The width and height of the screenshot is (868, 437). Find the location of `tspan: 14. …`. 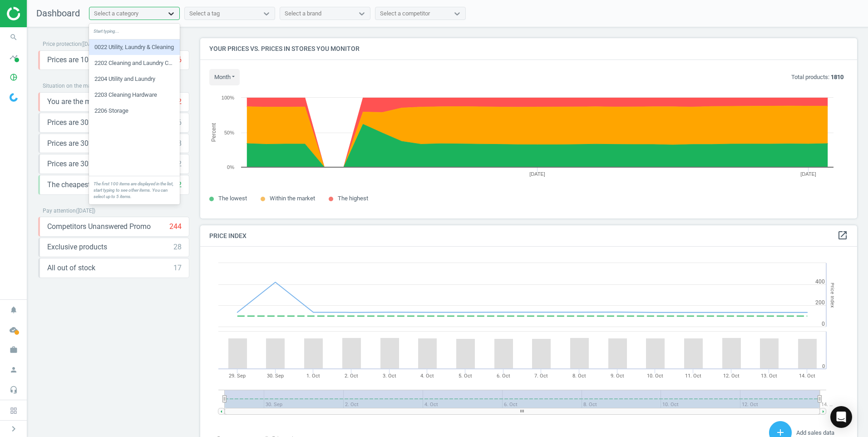

tspan: 14. … is located at coordinates (827, 404).